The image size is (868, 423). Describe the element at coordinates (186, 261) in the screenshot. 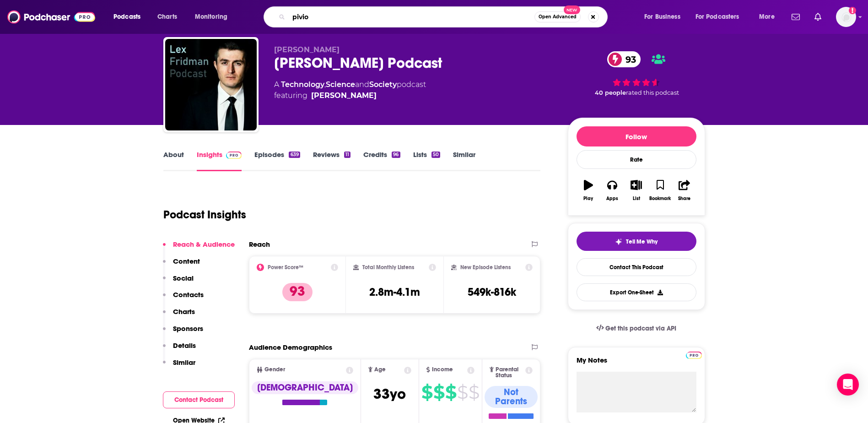

I see `p: Content` at that location.